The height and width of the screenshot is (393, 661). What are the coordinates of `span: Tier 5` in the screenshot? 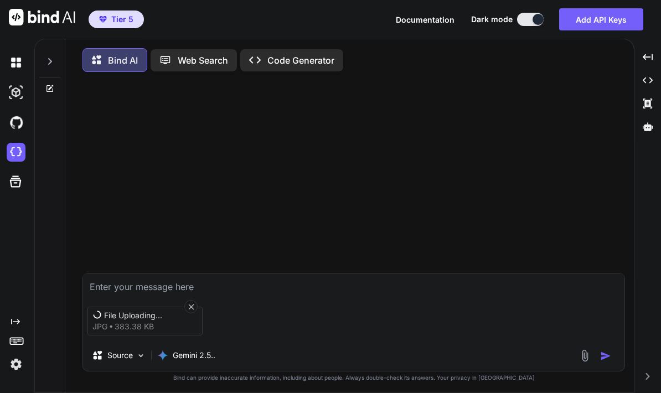 It's located at (122, 19).